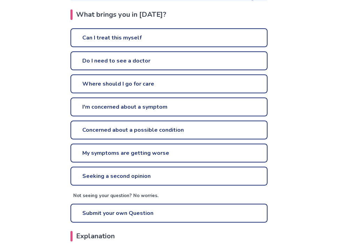  Describe the element at coordinates (169, 130) in the screenshot. I see `a: Concerned about a possible condition` at that location.